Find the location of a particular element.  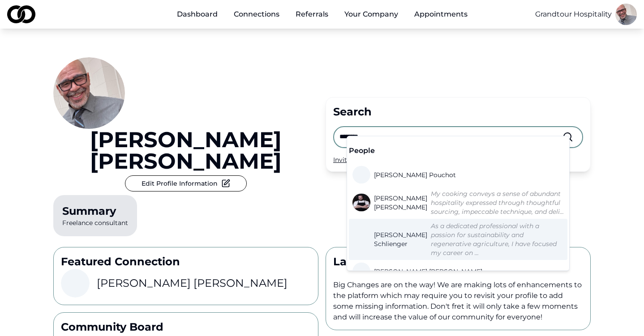

em: My cooking conveys a sense of abundant hospitality expressed through thoughtful sourcing, impecca... is located at coordinates (497, 203).